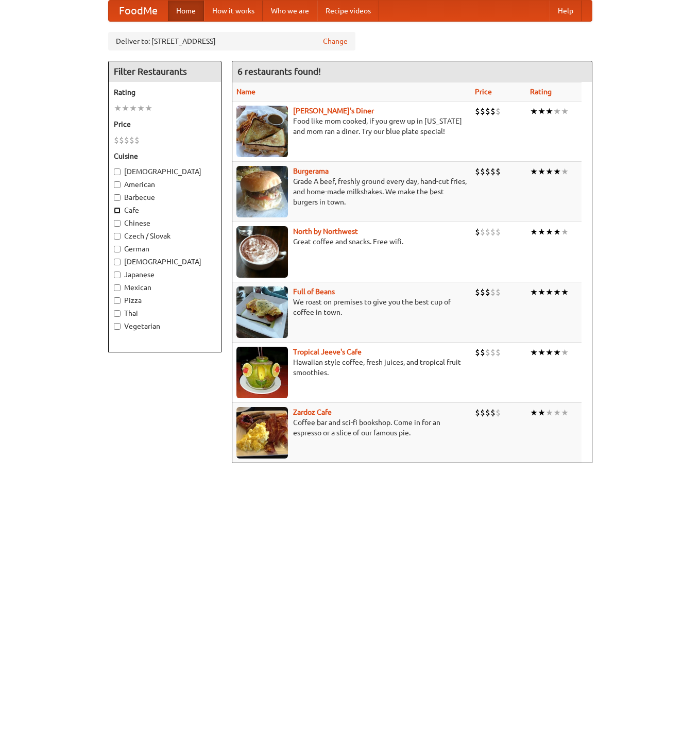 This screenshot has width=700, height=729. What do you see at coordinates (483, 92) in the screenshot?
I see `a: Price` at bounding box center [483, 92].